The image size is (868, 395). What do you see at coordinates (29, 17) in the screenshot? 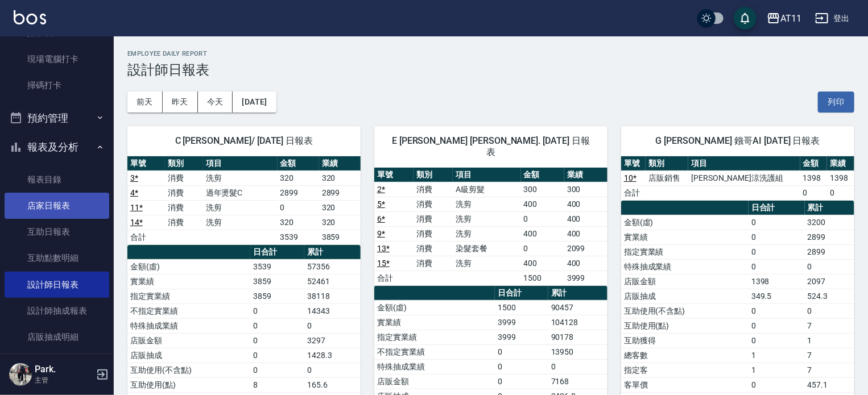
I see `img: Logo` at bounding box center [29, 17].